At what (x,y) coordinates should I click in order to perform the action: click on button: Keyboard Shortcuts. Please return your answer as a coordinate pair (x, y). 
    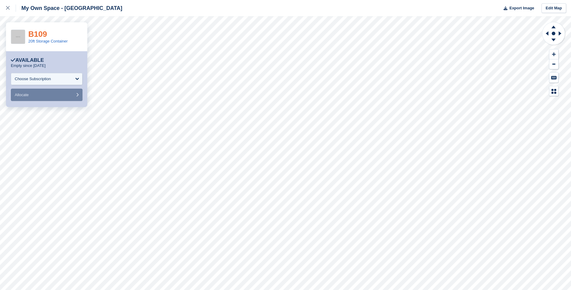
    Looking at the image, I should click on (554, 77).